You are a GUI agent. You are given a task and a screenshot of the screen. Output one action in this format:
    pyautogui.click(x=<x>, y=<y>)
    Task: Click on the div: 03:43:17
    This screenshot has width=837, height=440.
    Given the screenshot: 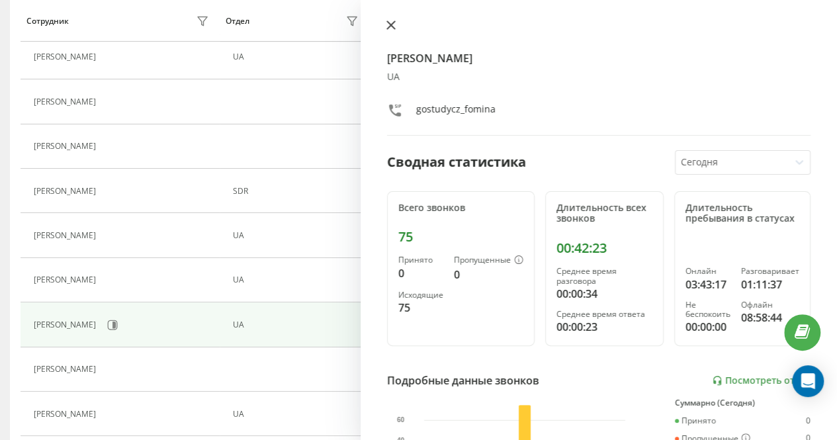 What is the action you would take?
    pyautogui.click(x=708, y=285)
    